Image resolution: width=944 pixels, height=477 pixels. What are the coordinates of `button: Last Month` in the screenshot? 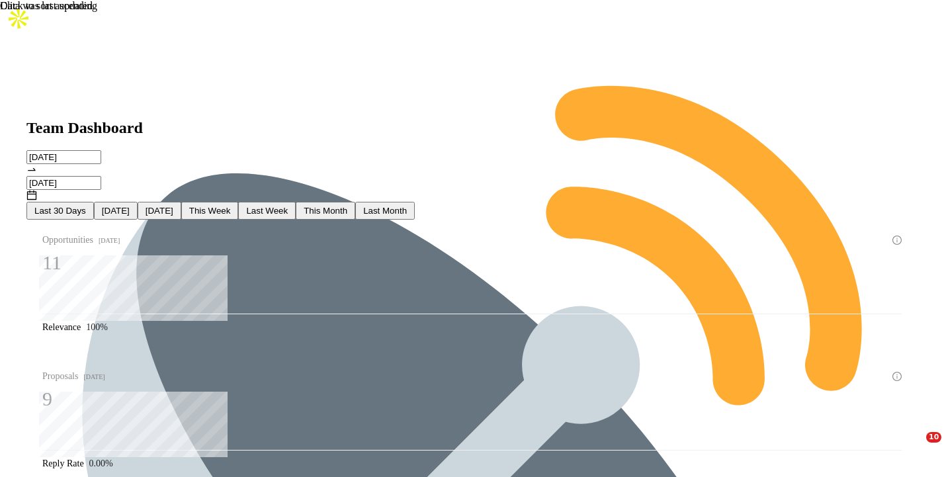 It's located at (385, 210).